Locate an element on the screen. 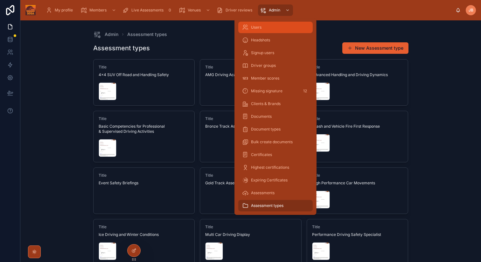  a: Missing signature12 is located at coordinates (276, 91).